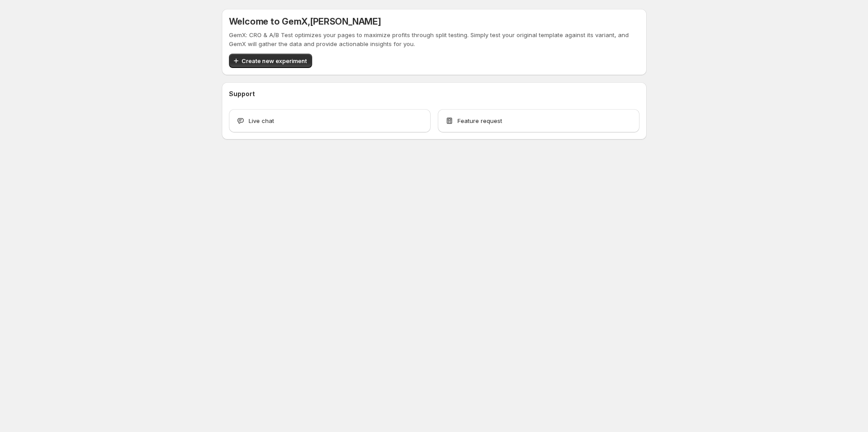 The height and width of the screenshot is (432, 868). What do you see at coordinates (271, 61) in the screenshot?
I see `button: Create new experiment` at bounding box center [271, 61].